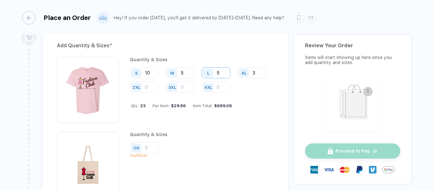 Image resolution: width=434 pixels, height=190 pixels. Describe the element at coordinates (212, 106) in the screenshot. I see `div: Item Total:` at that location.